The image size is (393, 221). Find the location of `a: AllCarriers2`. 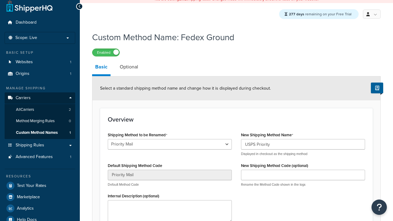

a: AllCarriers2 is located at coordinates (40, 110).